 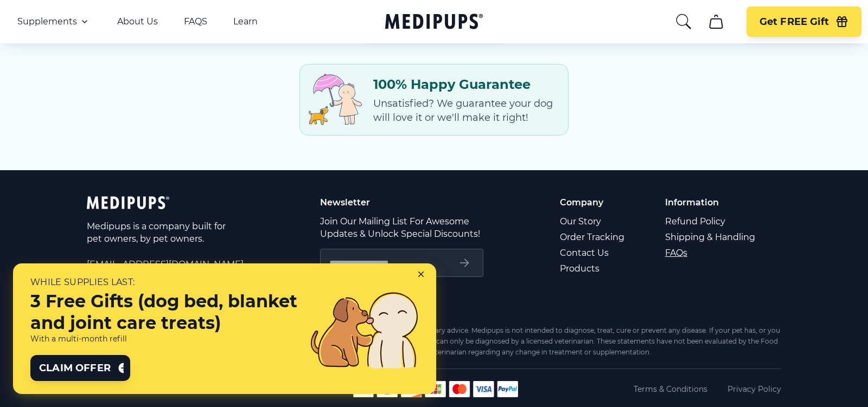 What do you see at coordinates (711, 221) in the screenshot?
I see `a: Refund Policy` at bounding box center [711, 221].